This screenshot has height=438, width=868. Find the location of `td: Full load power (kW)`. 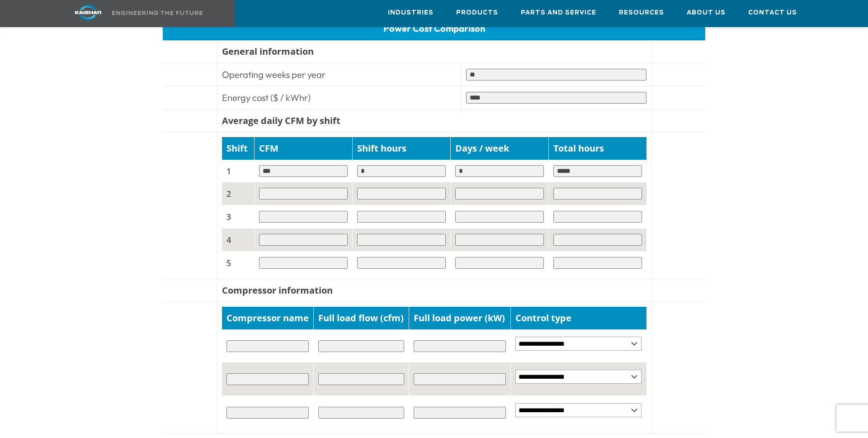

td: Full load power (kW) is located at coordinates (460, 318).